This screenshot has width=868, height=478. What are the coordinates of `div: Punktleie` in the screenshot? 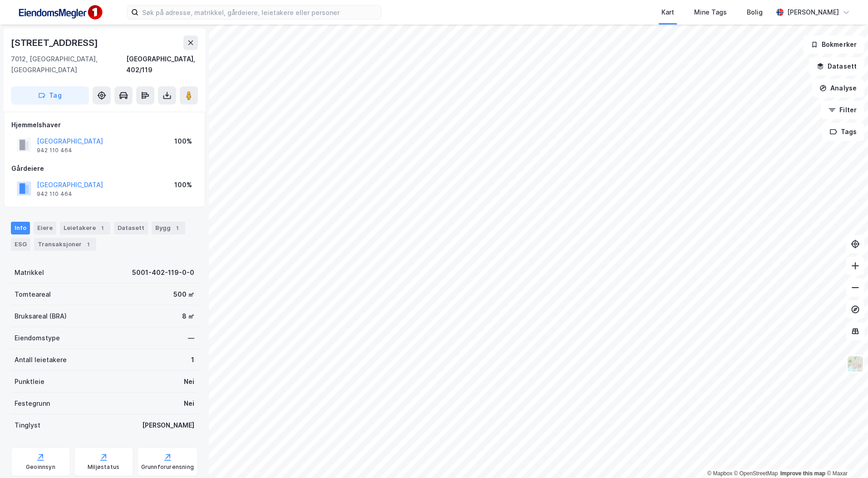 It's located at (29, 382).